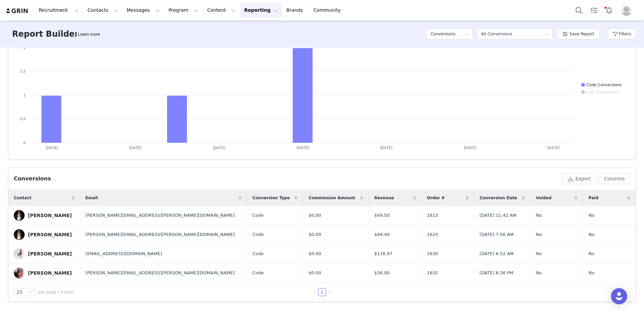 The width and height of the screenshot is (644, 311). What do you see at coordinates (271, 198) in the screenshot?
I see `span: Conversion Type` at bounding box center [271, 198].